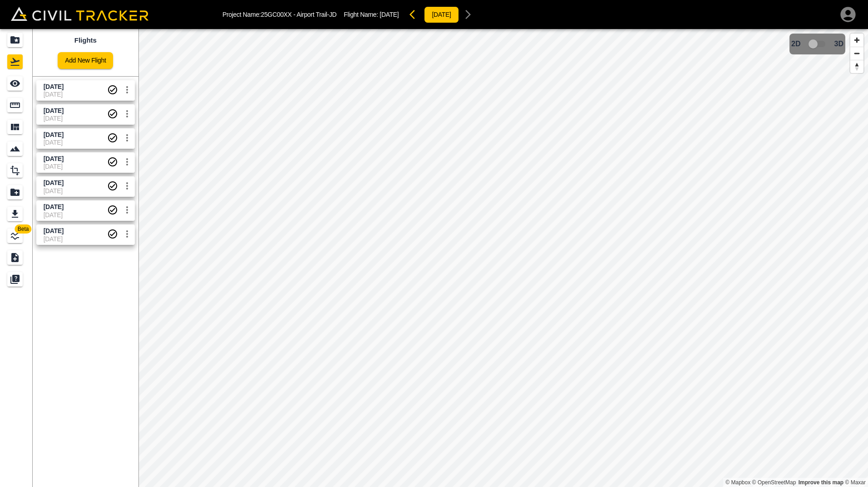 This screenshot has height=487, width=868. Describe the element at coordinates (855, 483) in the screenshot. I see `a: Maxar` at that location.